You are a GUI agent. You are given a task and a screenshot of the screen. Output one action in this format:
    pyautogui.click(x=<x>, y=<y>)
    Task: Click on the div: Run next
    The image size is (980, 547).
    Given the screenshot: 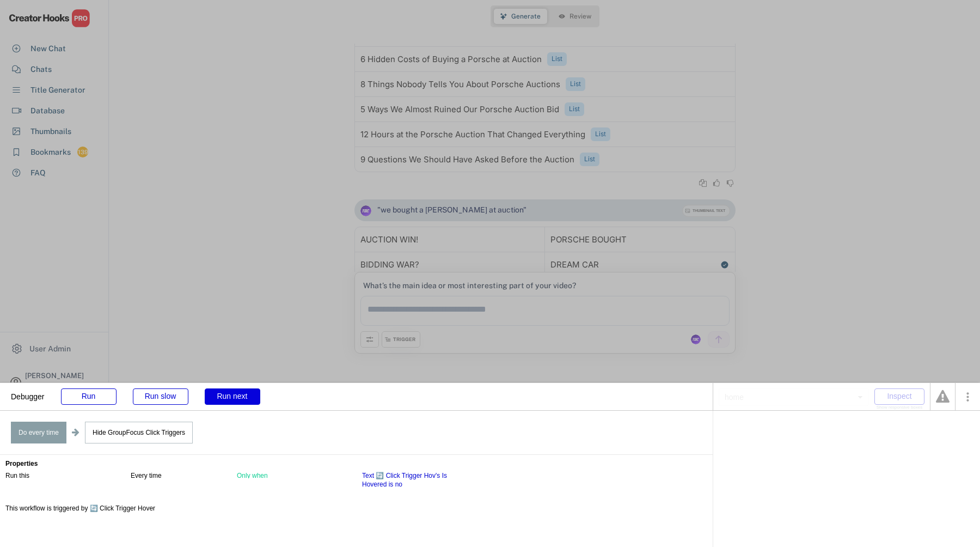 What is the action you would take?
    pyautogui.click(x=232, y=396)
    